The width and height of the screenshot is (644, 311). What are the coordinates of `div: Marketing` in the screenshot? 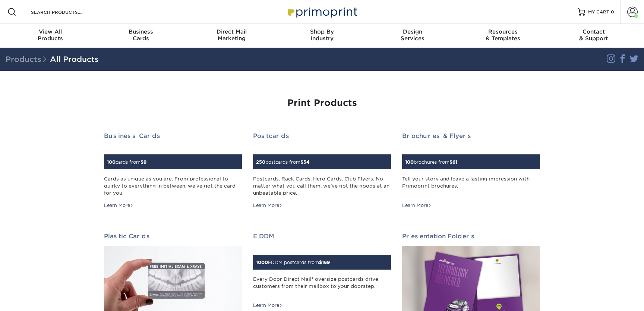 It's located at (232, 35).